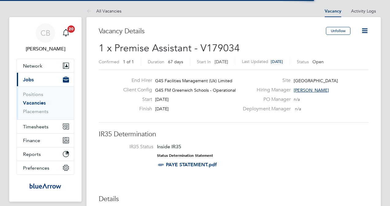  I want to click on span: Jobs, so click(28, 80).